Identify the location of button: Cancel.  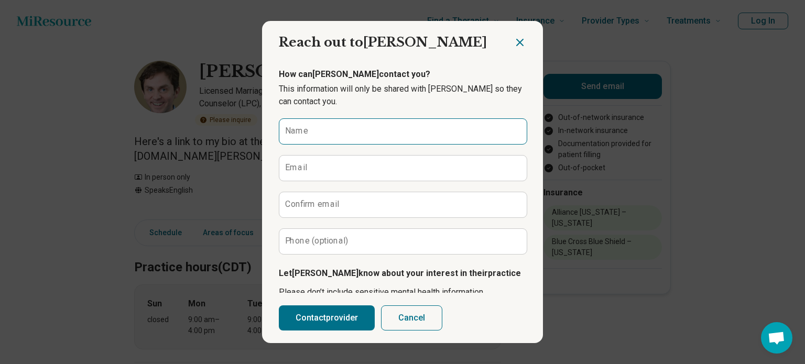
(411, 318).